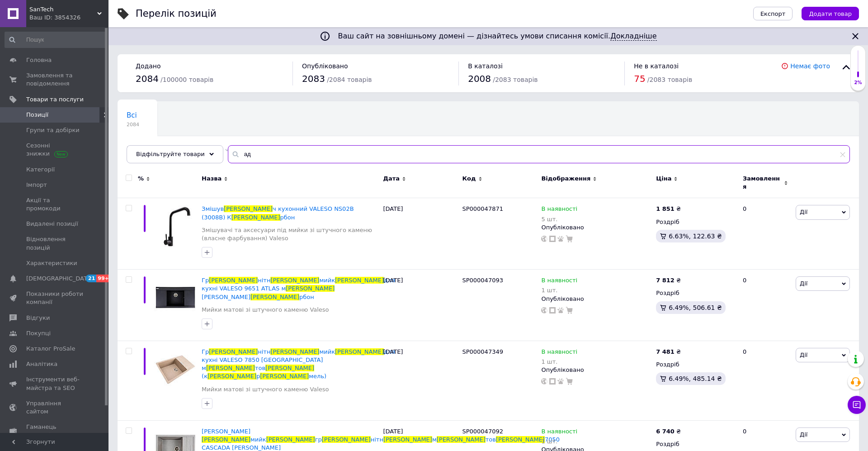  What do you see at coordinates (205, 280) in the screenshot?
I see `span: Гр` at bounding box center [205, 280].